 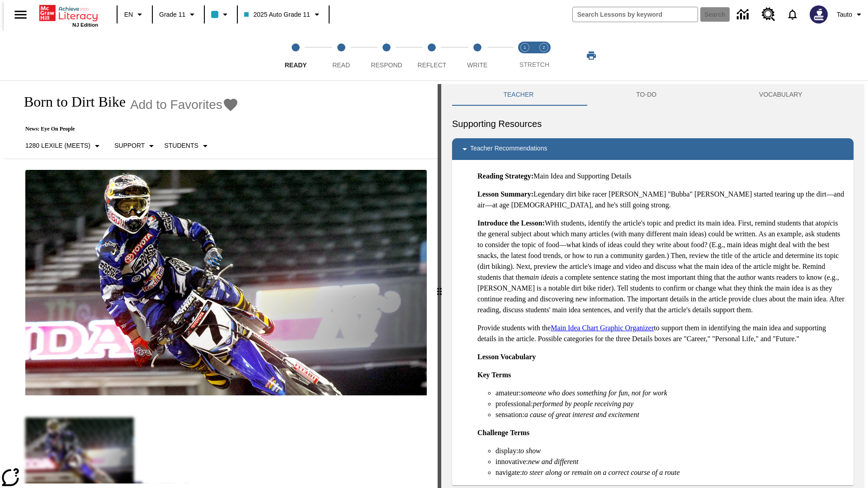 What do you see at coordinates (662, 177) in the screenshot?
I see `p: Main Idea and Supporting Details` at bounding box center [662, 177].